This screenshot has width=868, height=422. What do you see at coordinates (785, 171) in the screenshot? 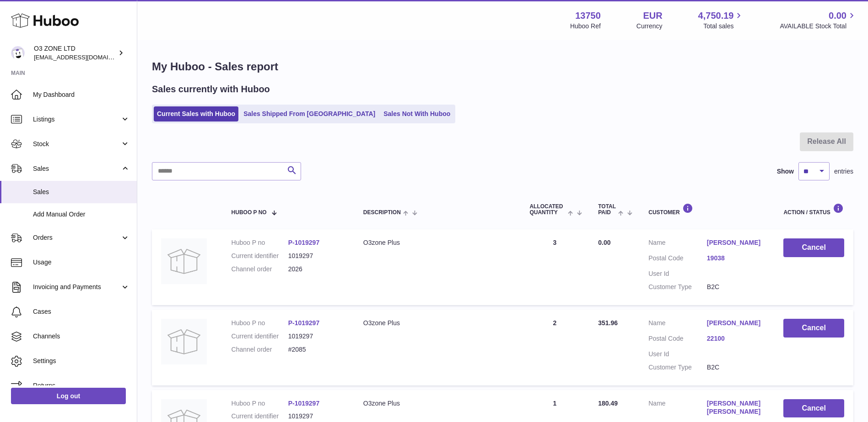
I see `label: Show` at bounding box center [785, 171].